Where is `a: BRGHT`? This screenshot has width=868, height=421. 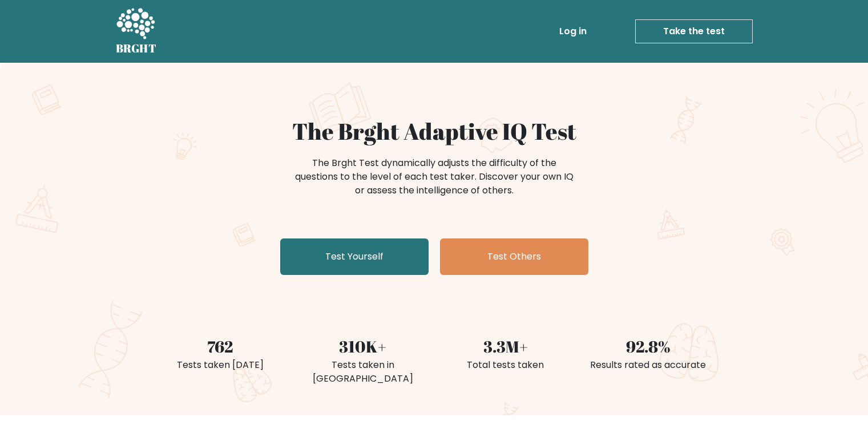
a: BRGHT is located at coordinates (137, 31).